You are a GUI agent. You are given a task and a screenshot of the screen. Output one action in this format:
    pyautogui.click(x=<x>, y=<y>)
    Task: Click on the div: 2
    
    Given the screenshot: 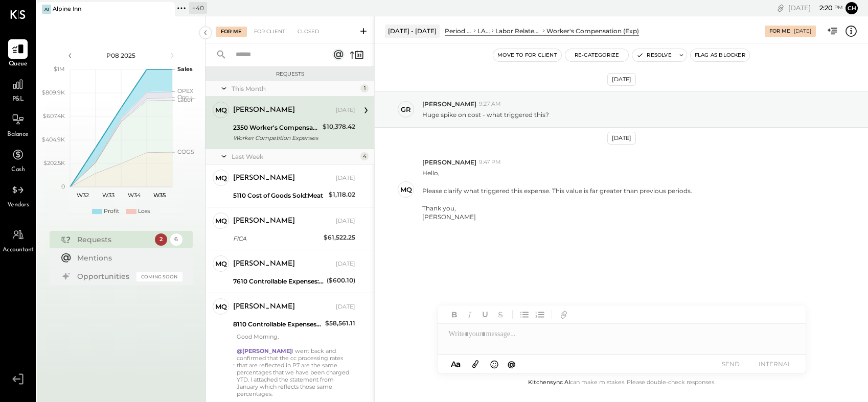 What is the action you would take?
    pyautogui.click(x=161, y=240)
    